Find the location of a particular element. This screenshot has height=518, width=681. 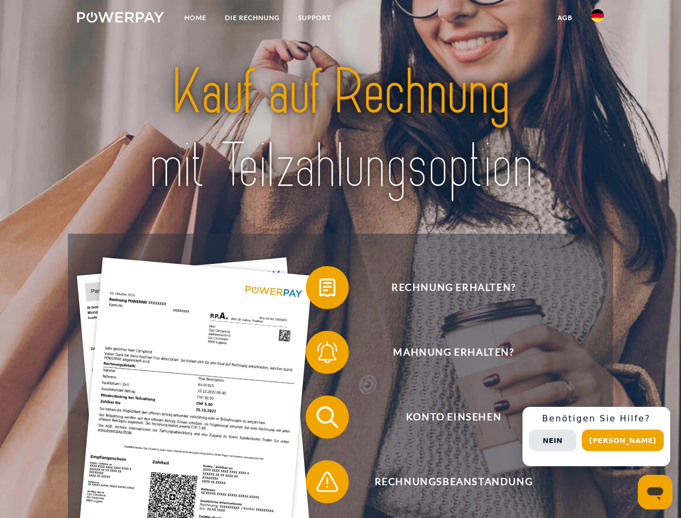

button: Nein is located at coordinates (553, 440).